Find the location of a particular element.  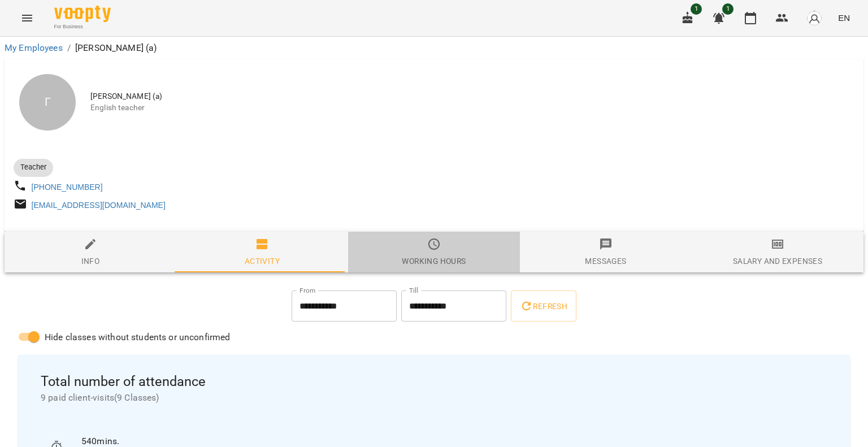

span: Hide classes without students or unconfirmed is located at coordinates (138, 337).